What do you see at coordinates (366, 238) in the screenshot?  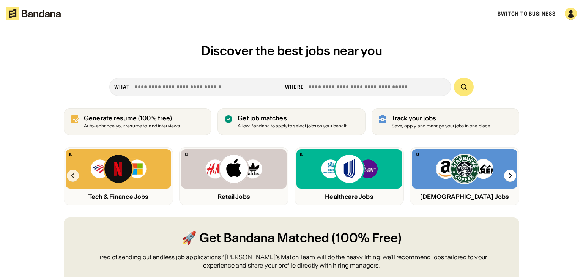 I see `span: (100% Free)` at bounding box center [366, 238].